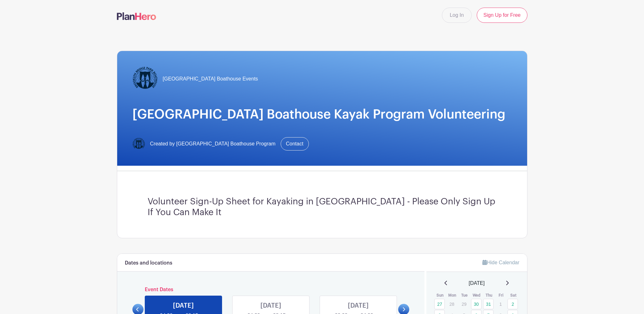 The image size is (644, 314). What do you see at coordinates (489, 296) in the screenshot?
I see `th: Thu` at bounding box center [489, 296].